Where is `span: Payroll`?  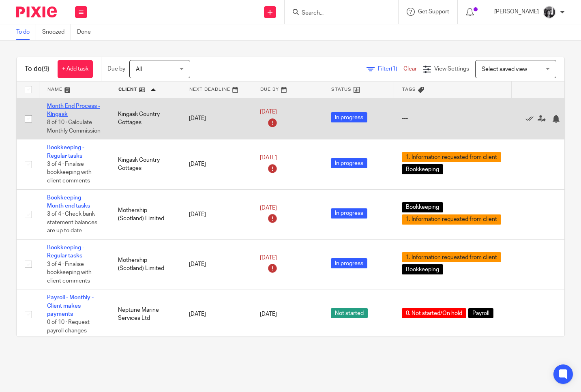
span: Payroll is located at coordinates (481, 313).